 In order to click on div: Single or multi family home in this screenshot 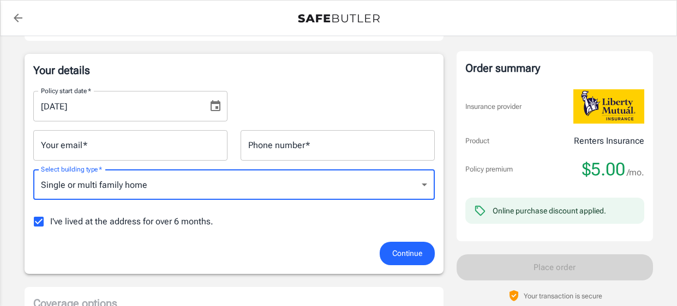, I will do `click(234, 185)`.